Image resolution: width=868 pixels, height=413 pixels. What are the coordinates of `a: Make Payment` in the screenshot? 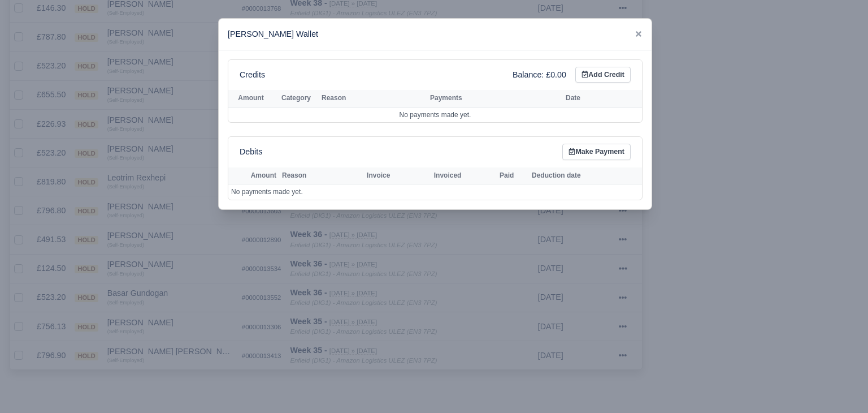 It's located at (596, 152).